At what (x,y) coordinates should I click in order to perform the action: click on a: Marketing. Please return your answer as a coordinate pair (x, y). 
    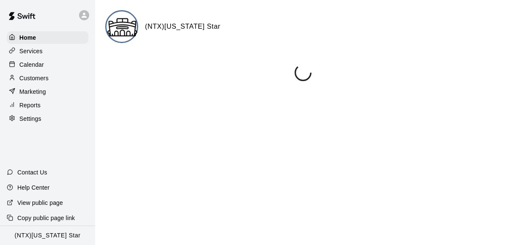
    Looking at the image, I should click on (47, 92).